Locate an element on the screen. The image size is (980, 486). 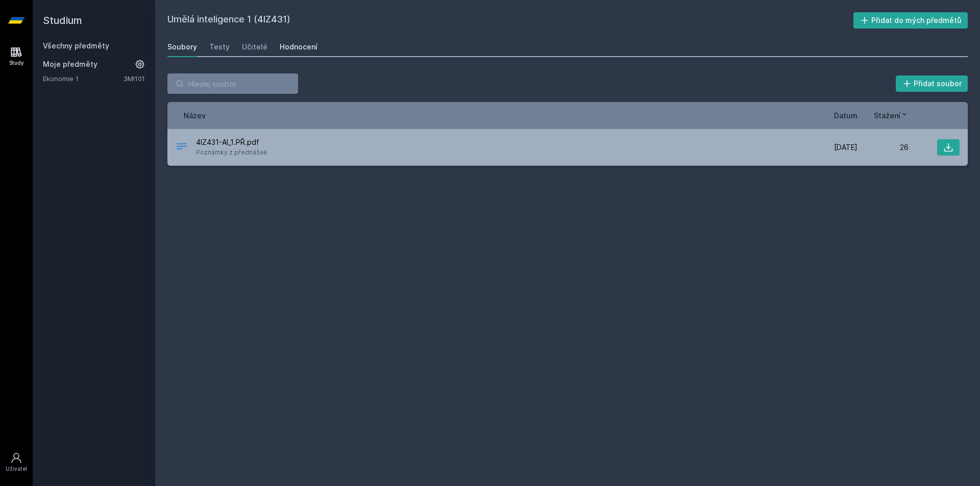
span: Poznámky z přednášek is located at coordinates (232, 153).